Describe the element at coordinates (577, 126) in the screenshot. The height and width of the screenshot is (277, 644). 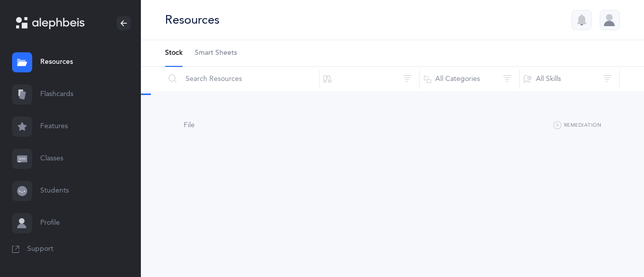
I see `button: Remediation` at that location.